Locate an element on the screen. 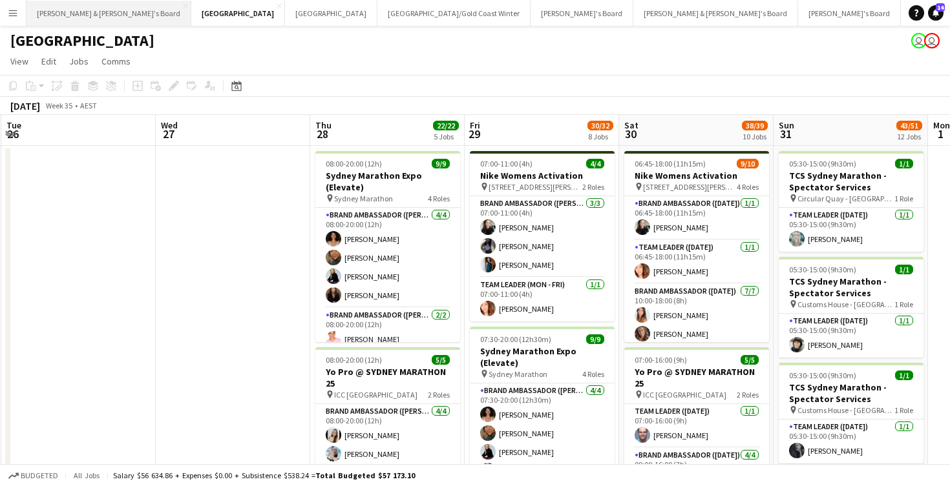  div: AEST is located at coordinates (89, 105).